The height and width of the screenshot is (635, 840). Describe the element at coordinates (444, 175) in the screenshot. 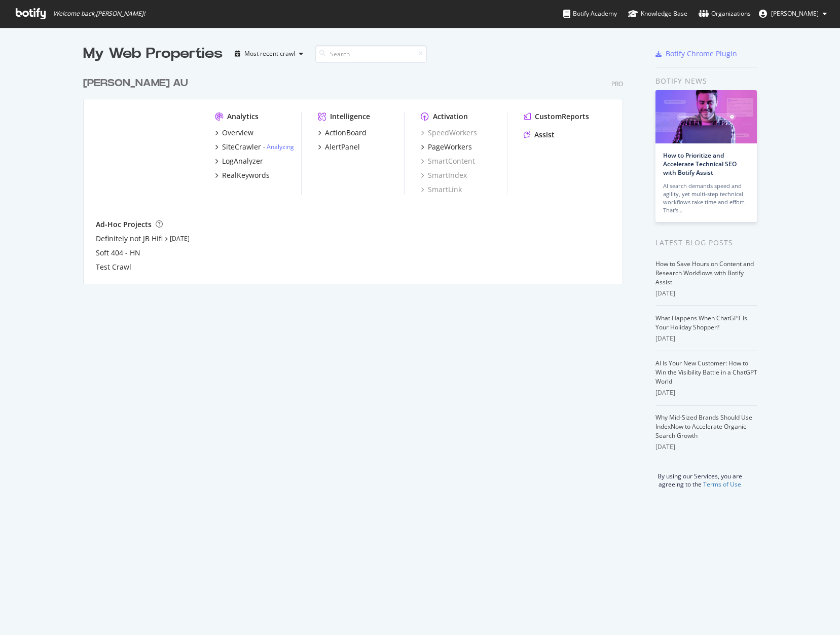

I see `div: SmartIndex` at that location.